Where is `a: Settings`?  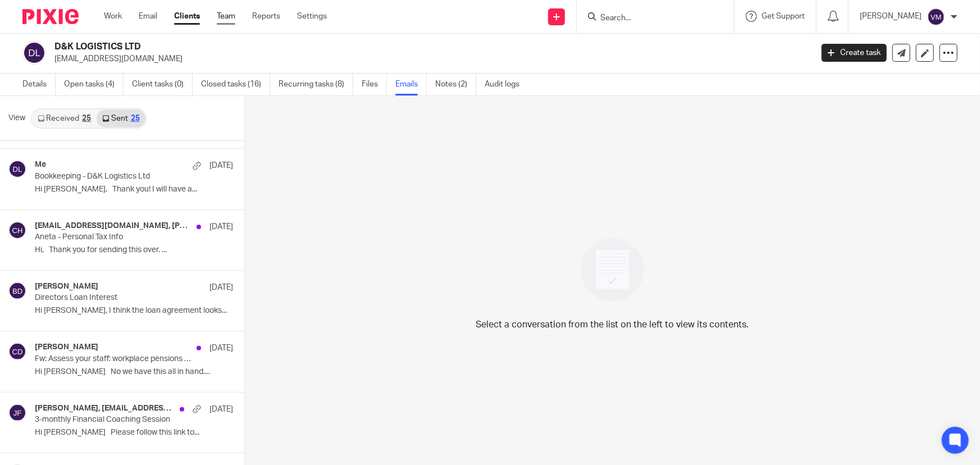 a: Settings is located at coordinates (312, 16).